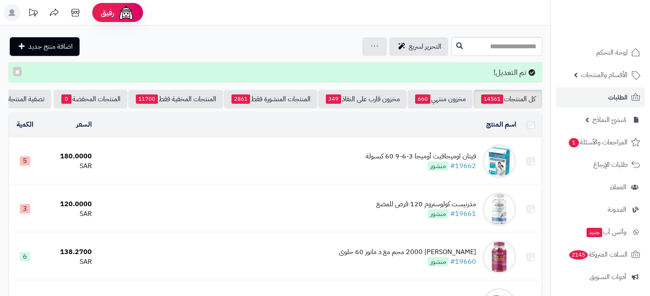 This screenshot has height=296, width=650. What do you see at coordinates (44, 47) in the screenshot?
I see `a: اضافة منتج جديد` at bounding box center [44, 47].